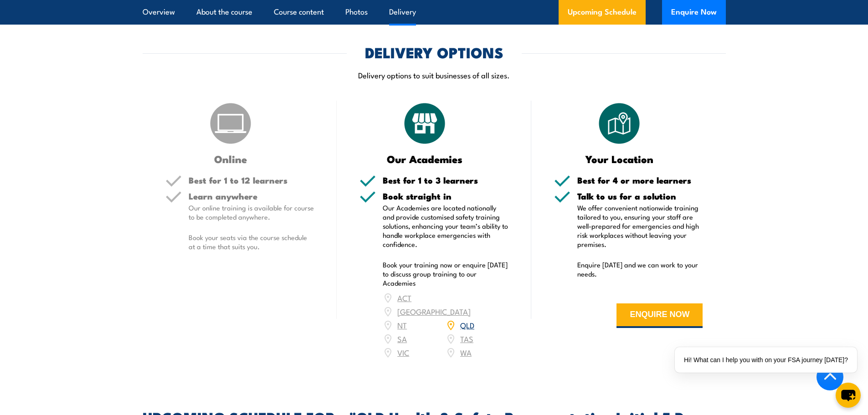 This screenshot has width=868, height=415. What do you see at coordinates (641, 226) in the screenshot?
I see `p: We offer convenient nationwide training tailored to you, ensuring your staff are well-prepared fo...` at bounding box center [641, 226].